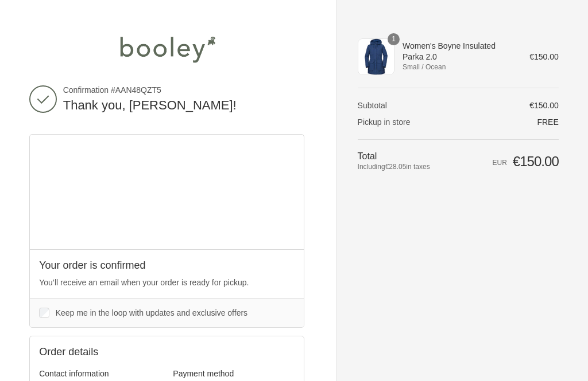  Describe the element at coordinates (152, 313) in the screenshot. I see `span: Keep me in the loop with updates and exclusive offers` at that location.